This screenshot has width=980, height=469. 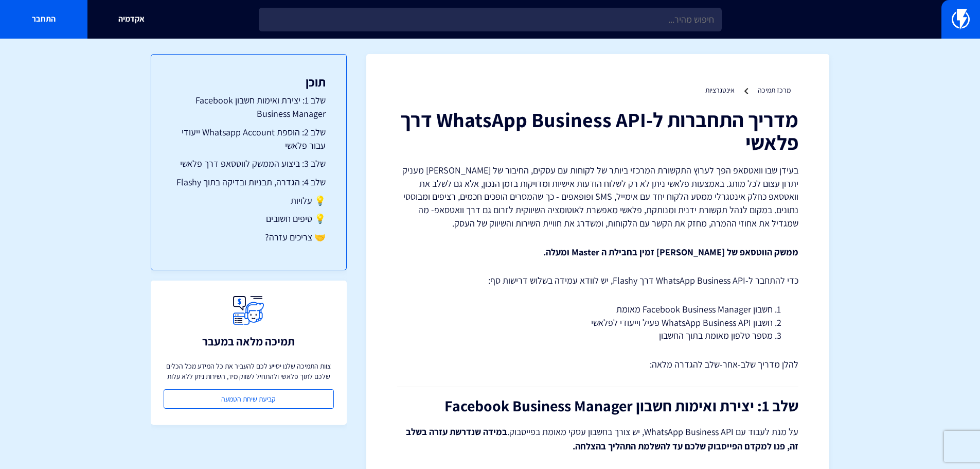 I want to click on a: 🤝 צריכים עזרה?, so click(x=249, y=237).